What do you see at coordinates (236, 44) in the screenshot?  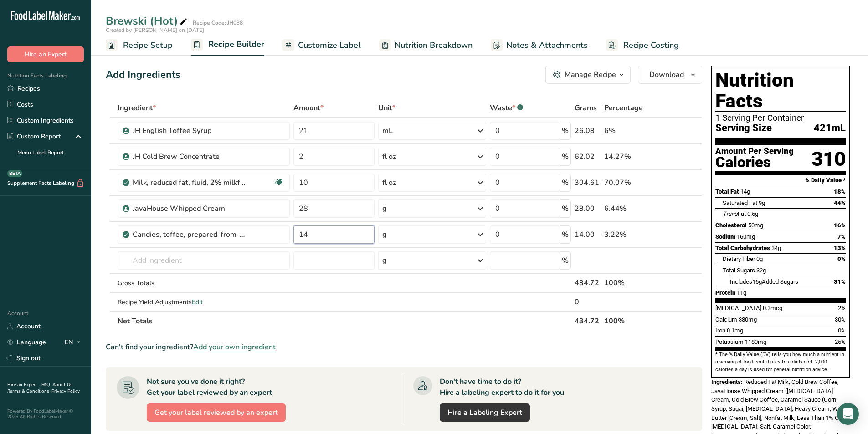 I see `span: Recipe Builder` at bounding box center [236, 44].